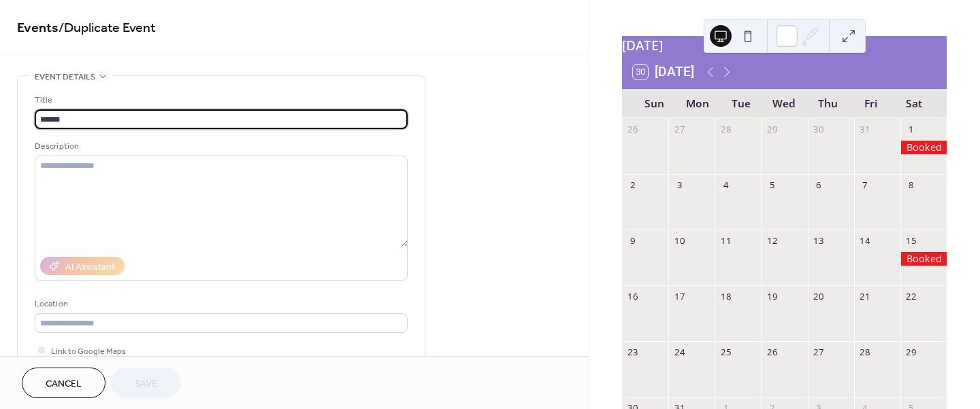 The image size is (980, 409). Describe the element at coordinates (220, 304) in the screenshot. I see `div: Location` at that location.